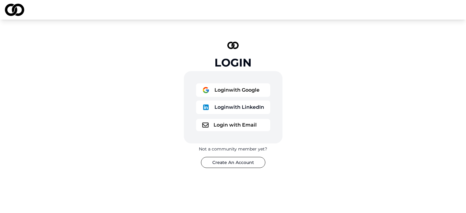 The height and width of the screenshot is (213, 466). I want to click on button: Create An Account, so click(233, 163).